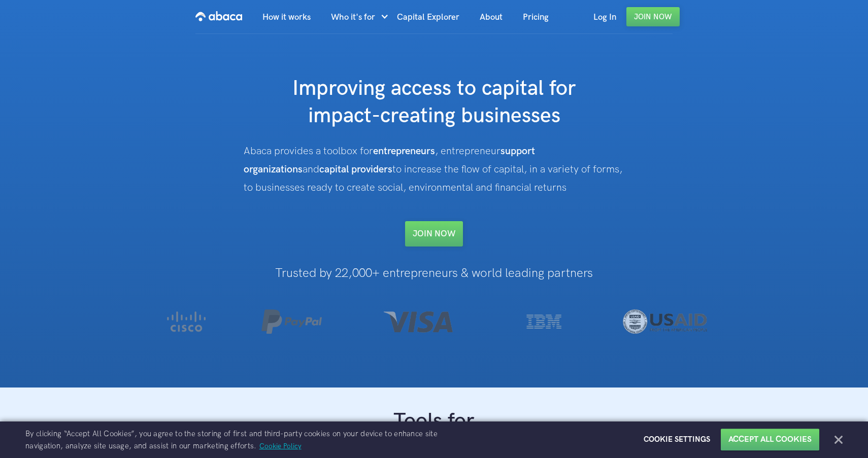 The width and height of the screenshot is (868, 458). Describe the element at coordinates (234, 440) in the screenshot. I see `p: By clicking “Accept All Cookies”, you agree to the storing of first and third-party cookies on yo...` at that location.